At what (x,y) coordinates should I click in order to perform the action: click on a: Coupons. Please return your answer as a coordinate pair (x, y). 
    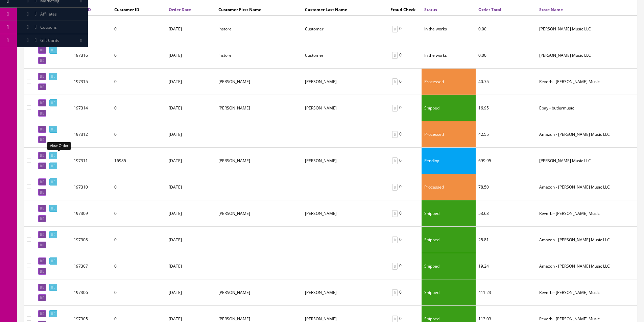
    Looking at the image, I should click on (52, 27).